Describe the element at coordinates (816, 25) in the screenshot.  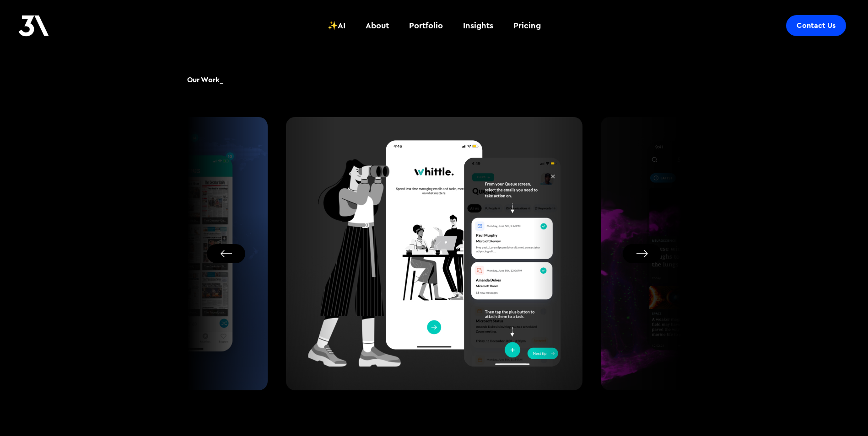
I see `div: Contact Us` at that location.